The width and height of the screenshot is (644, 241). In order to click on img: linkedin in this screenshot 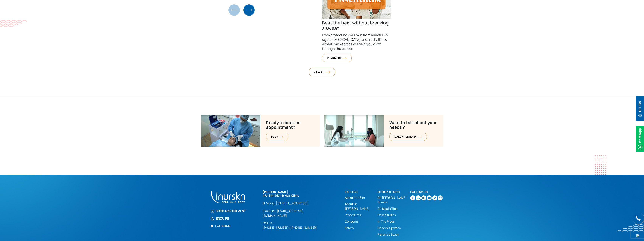, I will do `click(418, 198)`.